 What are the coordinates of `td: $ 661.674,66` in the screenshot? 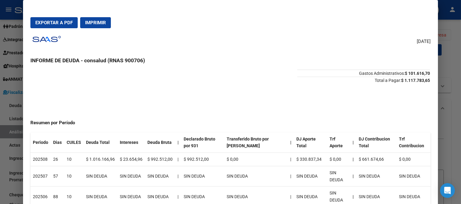 It's located at (376, 160).